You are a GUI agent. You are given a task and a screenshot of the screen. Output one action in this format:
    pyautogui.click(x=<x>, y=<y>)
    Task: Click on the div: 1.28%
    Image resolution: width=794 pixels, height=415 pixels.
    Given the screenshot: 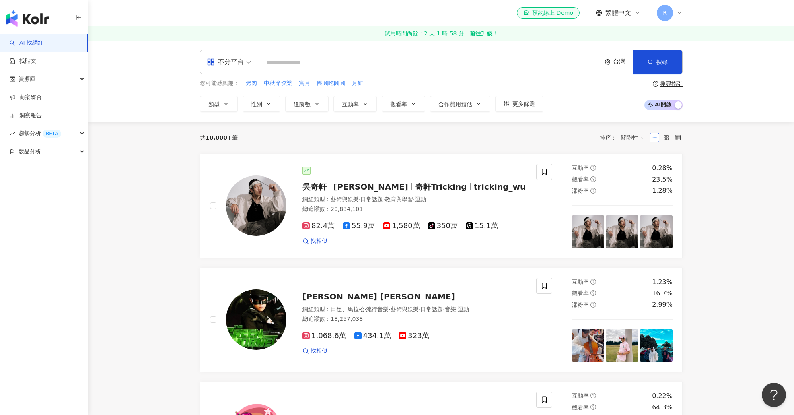 What is the action you would take?
    pyautogui.click(x=662, y=191)
    